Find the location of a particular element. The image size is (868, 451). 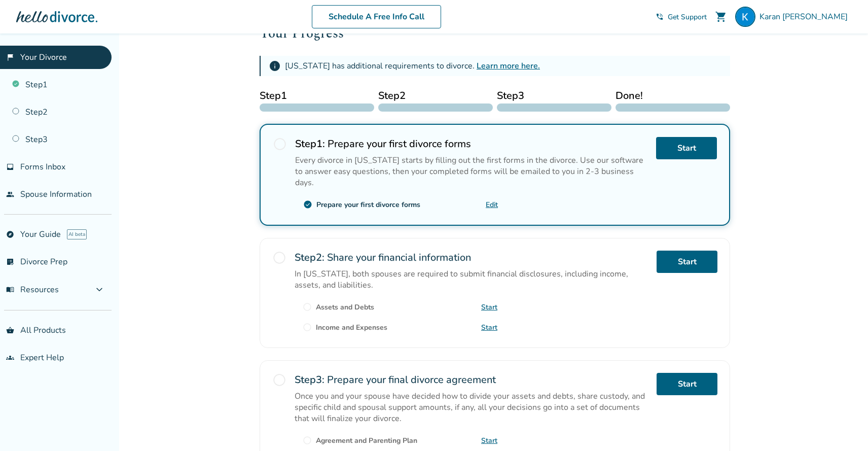

span: shopping_cart is located at coordinates (721, 17).